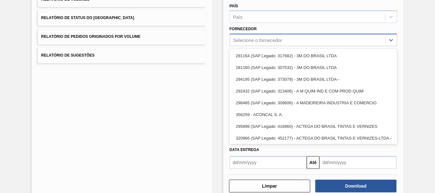  Describe the element at coordinates (234, 6) in the screenshot. I see `label: País` at that location.